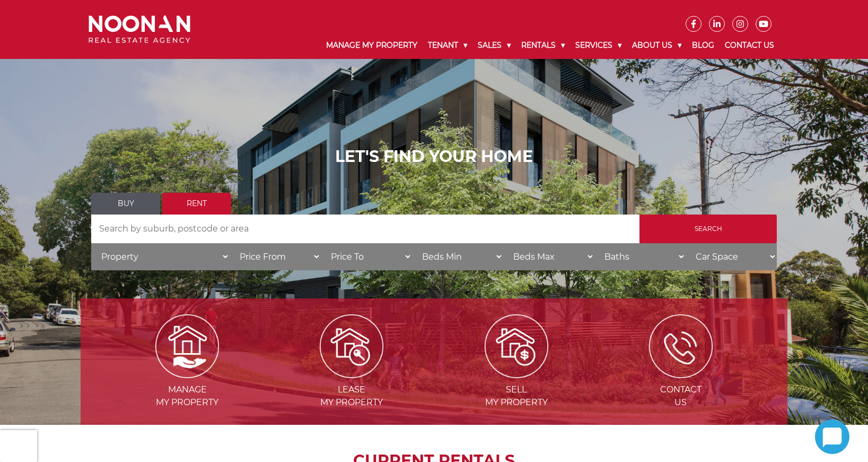 The height and width of the screenshot is (462, 868). What do you see at coordinates (140, 29) in the screenshot?
I see `img: Noonan Real Estate Agency` at bounding box center [140, 29].